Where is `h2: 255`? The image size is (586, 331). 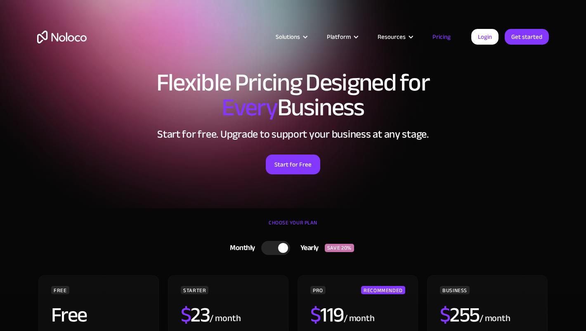 h2: 255 is located at coordinates (460, 315).